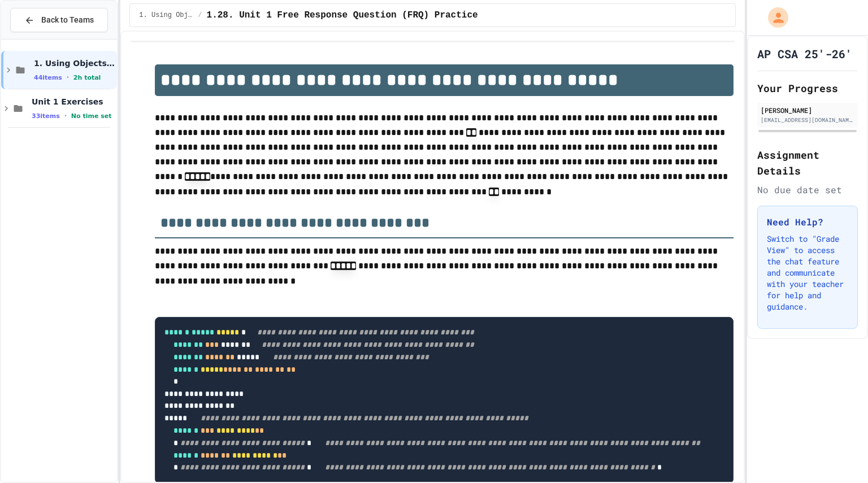 The width and height of the screenshot is (868, 483). I want to click on p: Switch to "Grade View" to access the chat feature and communicate with your teacher for help and ..., so click(808, 273).